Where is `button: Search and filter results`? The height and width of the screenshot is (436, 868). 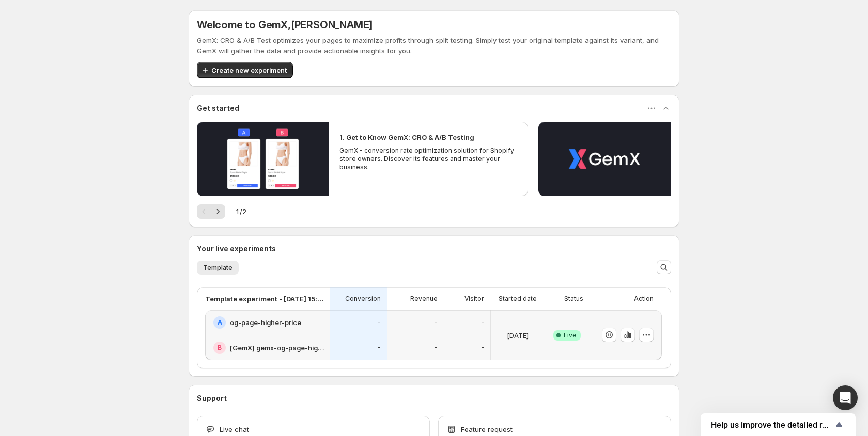
button: Search and filter results is located at coordinates (664, 267).